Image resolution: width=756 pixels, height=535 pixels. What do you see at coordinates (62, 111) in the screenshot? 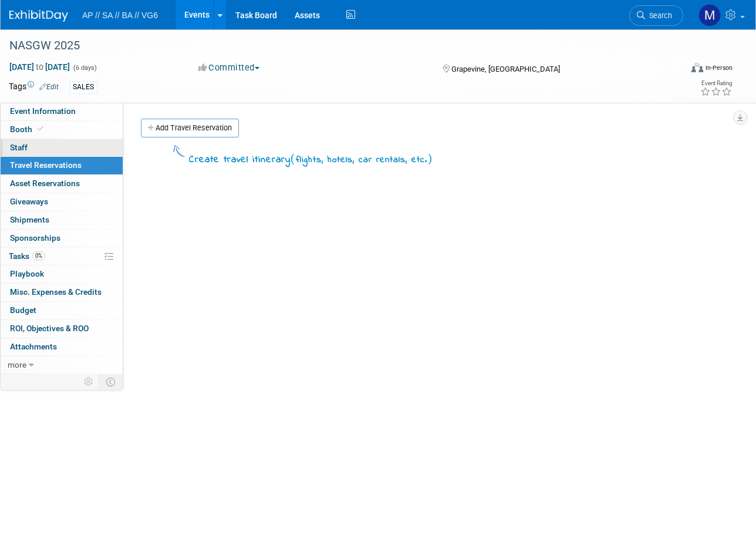
I see `a: Event Information` at bounding box center [62, 111].